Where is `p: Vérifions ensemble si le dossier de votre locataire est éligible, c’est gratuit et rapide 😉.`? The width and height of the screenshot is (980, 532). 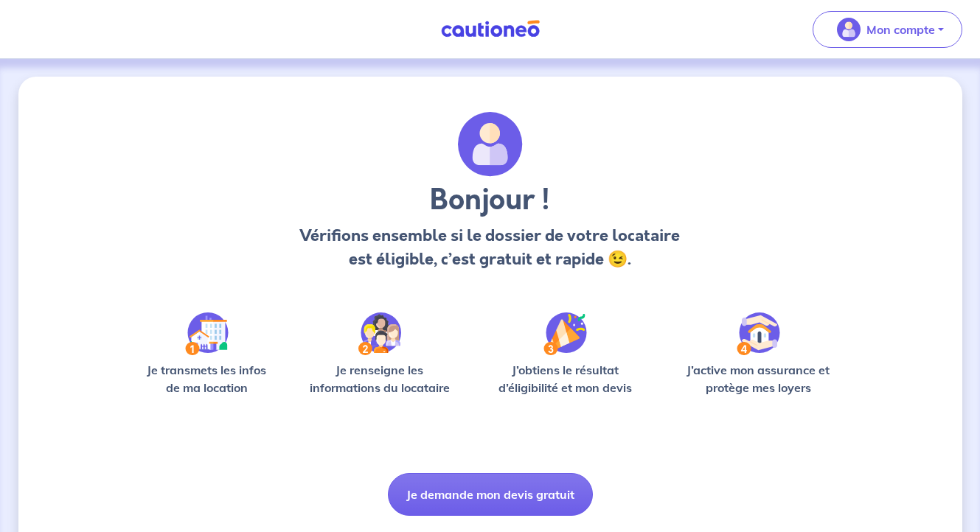 p: Vérifions ensemble si le dossier de votre locataire est éligible, c’est gratuit et rapide 😉. is located at coordinates (490, 247).